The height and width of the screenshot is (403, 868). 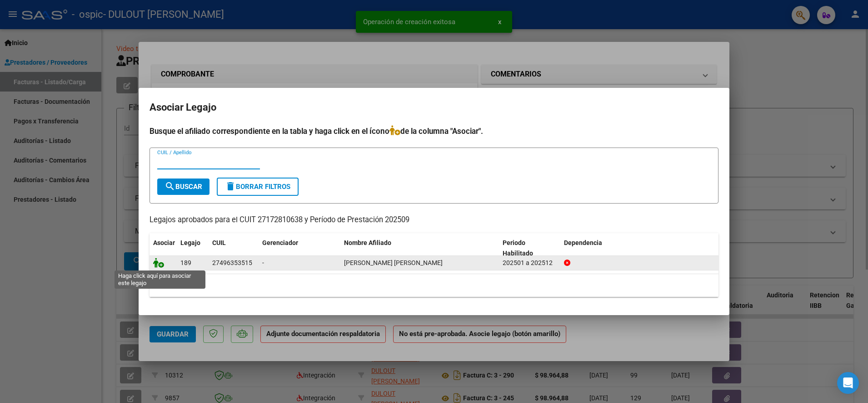 I want to click on div: 27496353515, so click(x=232, y=263).